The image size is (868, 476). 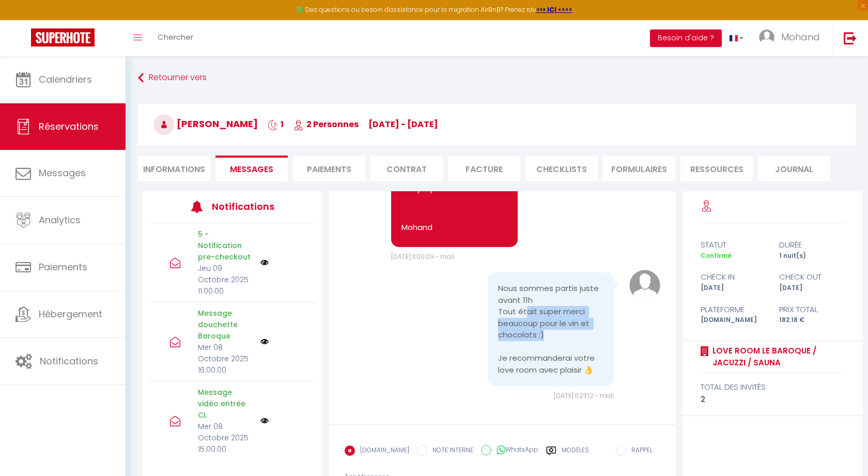 What do you see at coordinates (777, 356) in the screenshot?
I see `a: Love Room Le Baroque / Jacuzzi / Sauna` at bounding box center [777, 356].